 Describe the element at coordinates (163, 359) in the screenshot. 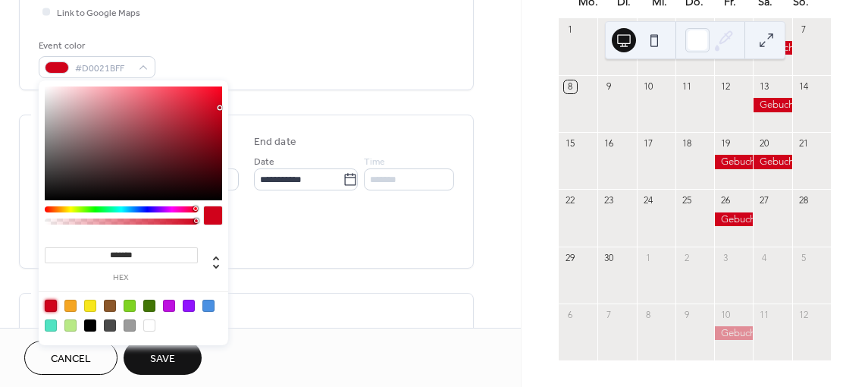

I see `span: Save` at that location.